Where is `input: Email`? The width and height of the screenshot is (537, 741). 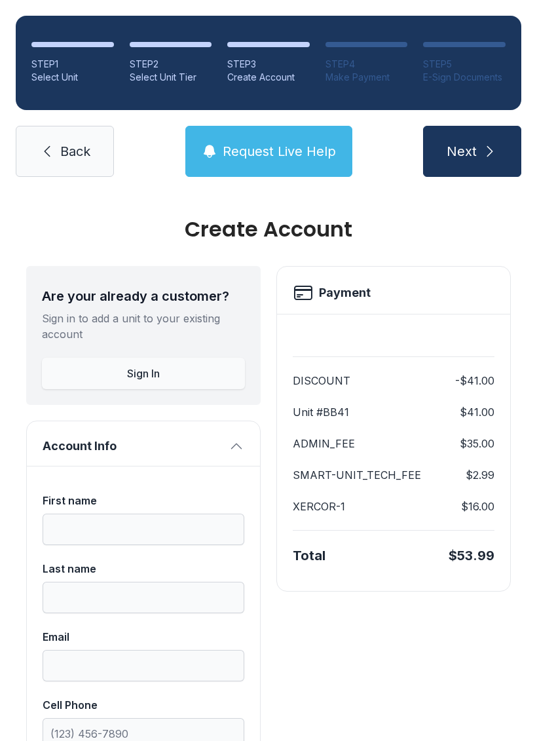
input: Email is located at coordinates (143, 665).